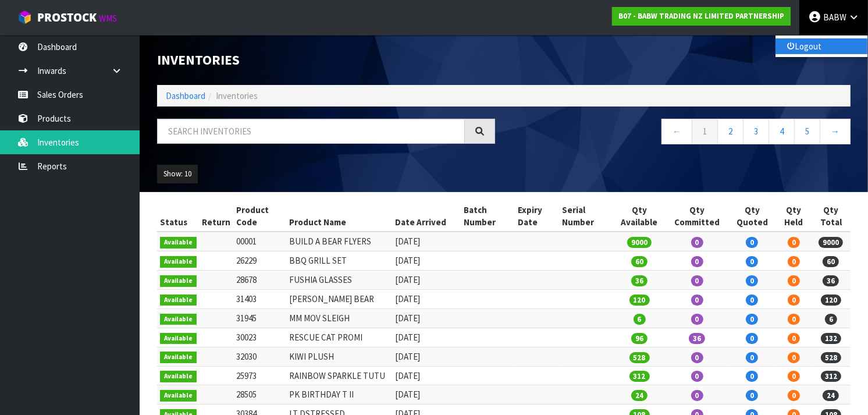 The width and height of the screenshot is (868, 415). What do you see at coordinates (67, 17) in the screenshot?
I see `span: ProStock` at bounding box center [67, 17].